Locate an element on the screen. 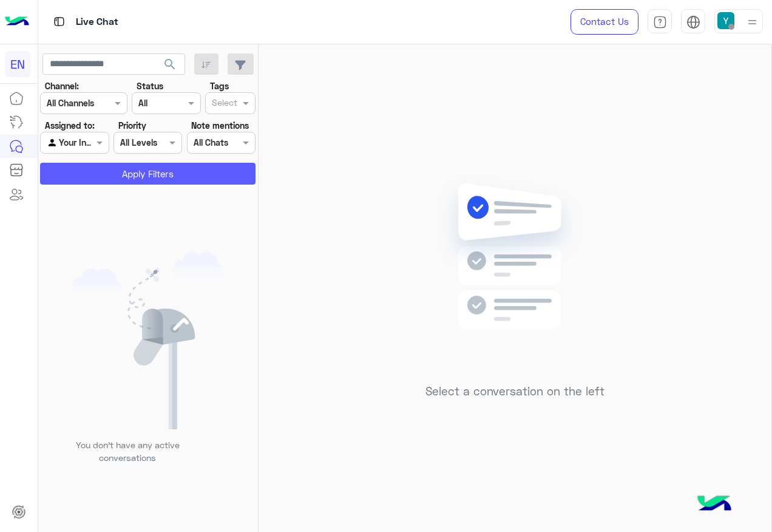  span: search is located at coordinates (170, 65).